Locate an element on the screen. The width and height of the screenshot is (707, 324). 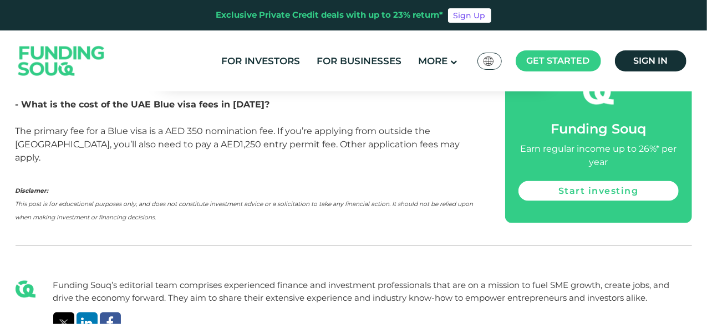
a: For Investors is located at coordinates (261, 61).